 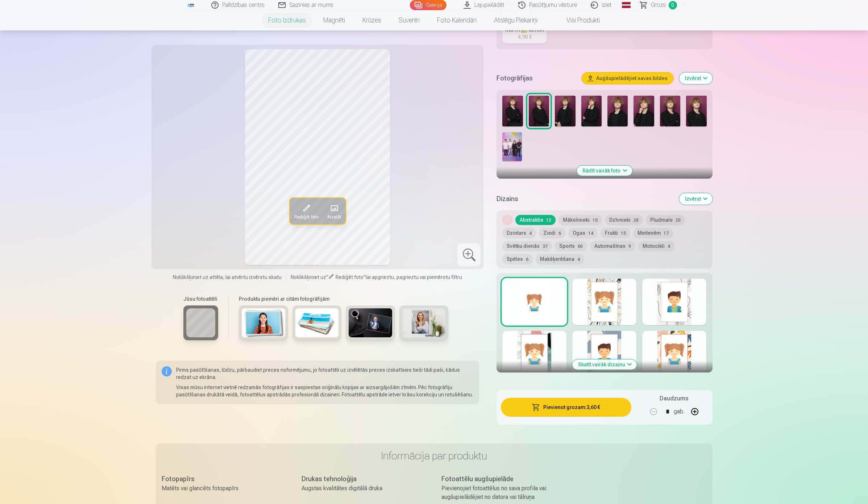 I want to click on button: Automašīnas9, so click(x=613, y=246).